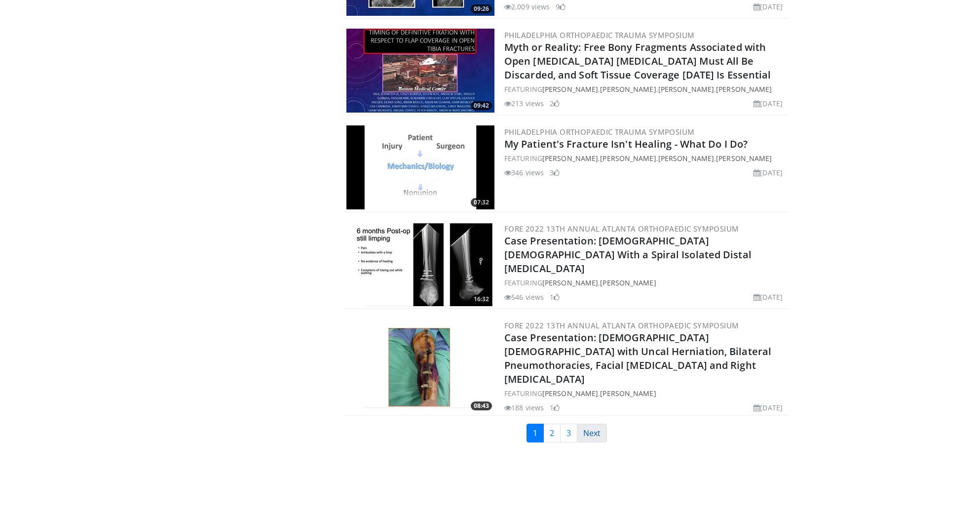 Image resolution: width=980 pixels, height=519 pixels. What do you see at coordinates (481, 202) in the screenshot?
I see `span: 07:32` at bounding box center [481, 202].